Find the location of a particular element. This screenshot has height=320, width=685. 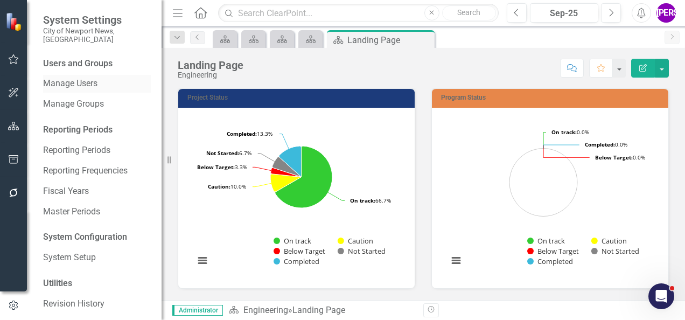

div: Utilities is located at coordinates (97, 283).